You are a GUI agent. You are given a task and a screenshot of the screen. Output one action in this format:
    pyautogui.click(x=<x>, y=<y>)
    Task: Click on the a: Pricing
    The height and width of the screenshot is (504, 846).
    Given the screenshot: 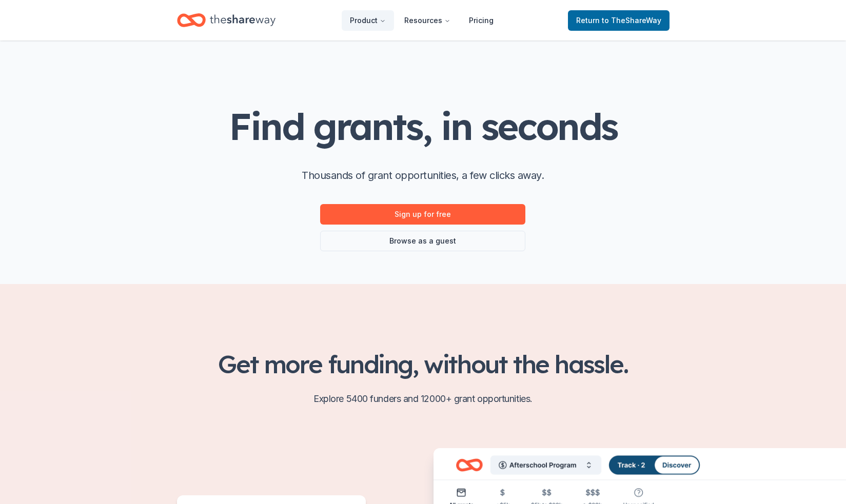 What is the action you would take?
    pyautogui.click(x=482, y=20)
    